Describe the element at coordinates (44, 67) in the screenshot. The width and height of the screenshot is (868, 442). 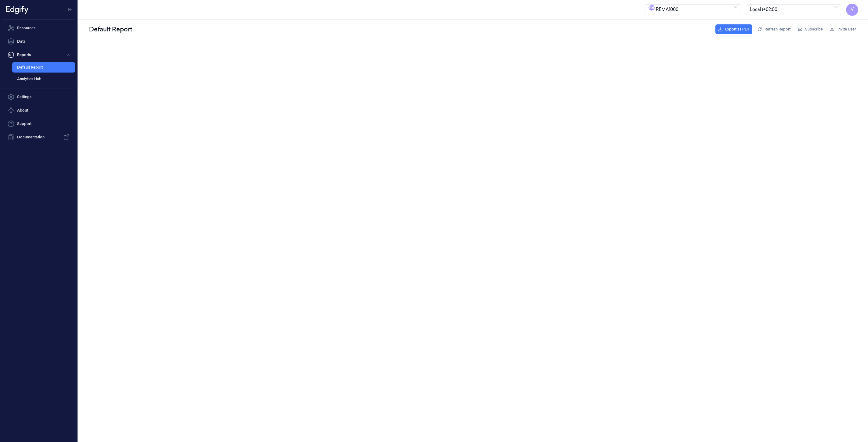
I see `a: Default Report` at that location.